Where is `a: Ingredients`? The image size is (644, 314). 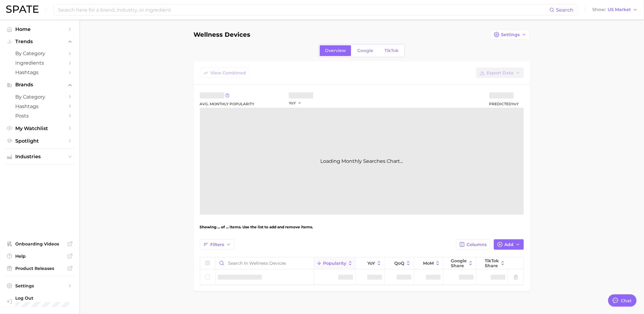
a: Ingredients is located at coordinates (40, 63).